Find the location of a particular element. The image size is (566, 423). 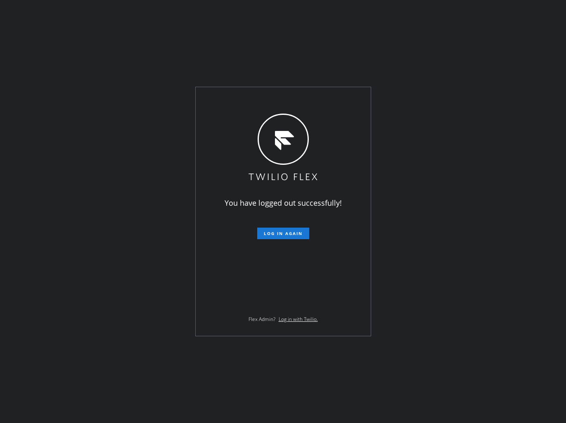

span: Log in with Twilio. is located at coordinates (298, 319).